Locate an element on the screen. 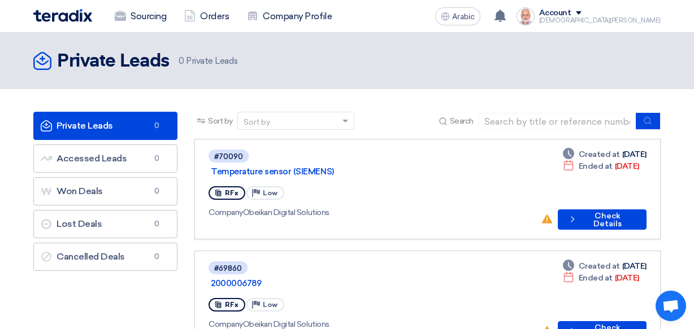  img: Teradix logo is located at coordinates (63, 15).